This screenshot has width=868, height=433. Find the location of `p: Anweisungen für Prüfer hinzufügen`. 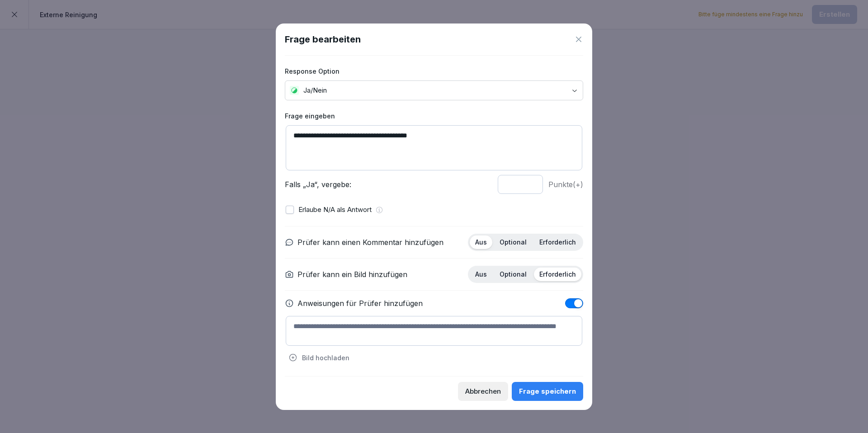

p: Anweisungen für Prüfer hinzufügen is located at coordinates (360, 304).